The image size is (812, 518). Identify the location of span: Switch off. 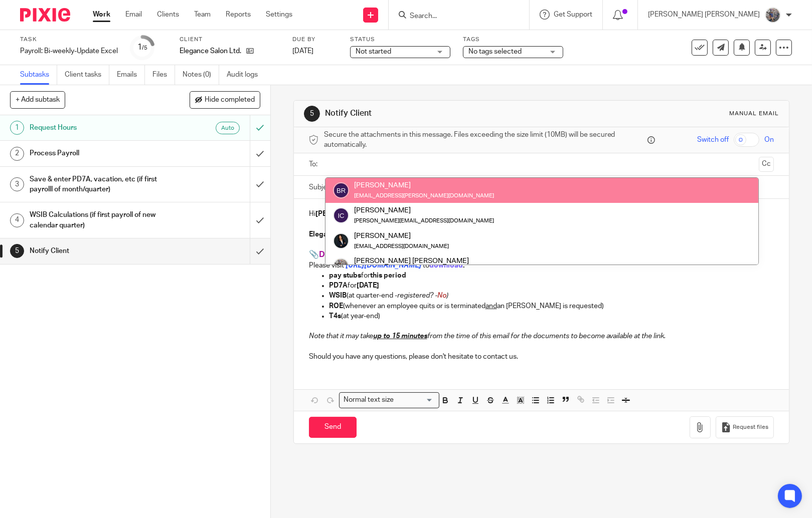
(713, 140).